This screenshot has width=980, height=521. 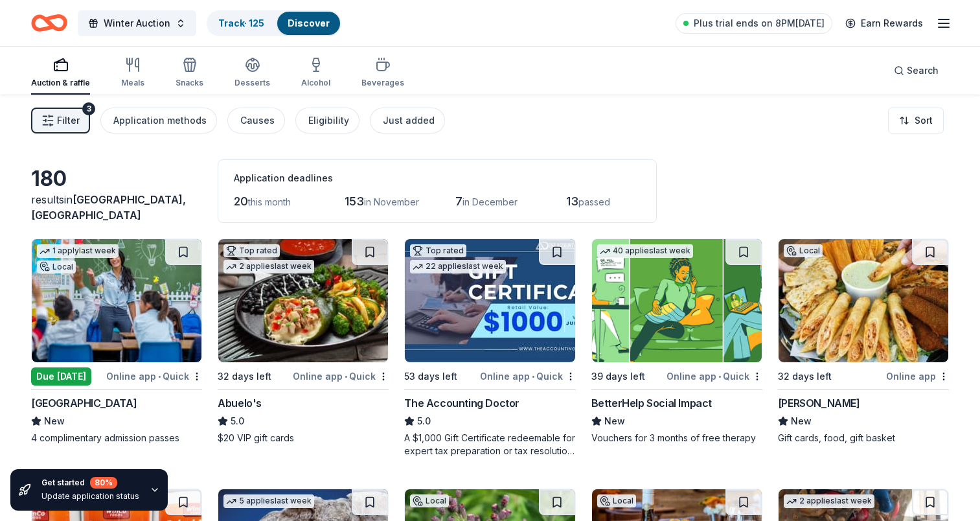 I want to click on span: Filter, so click(x=68, y=121).